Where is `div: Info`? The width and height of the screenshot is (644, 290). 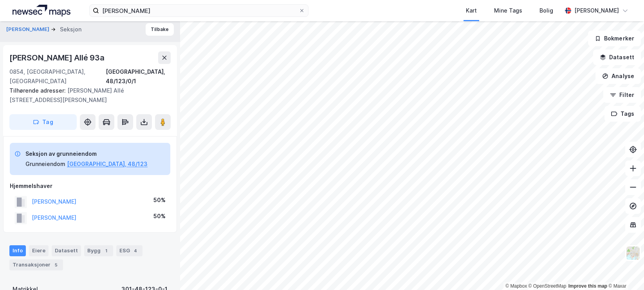
div: Info is located at coordinates (18, 251).